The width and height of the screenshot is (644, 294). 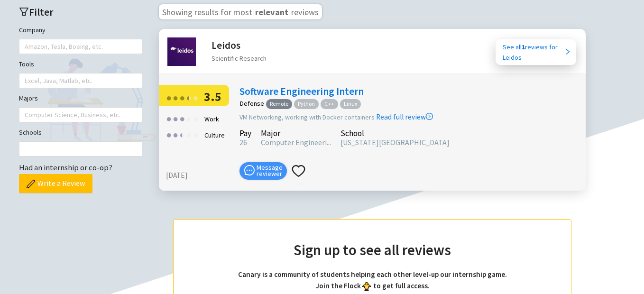 I want to click on span: Python, so click(x=307, y=104).